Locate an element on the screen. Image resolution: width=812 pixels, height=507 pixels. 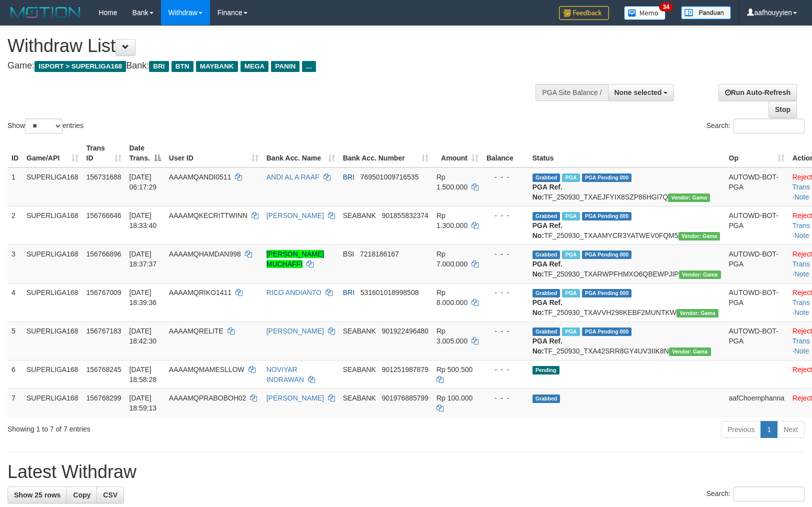
td: 2 is located at coordinates (15, 225).